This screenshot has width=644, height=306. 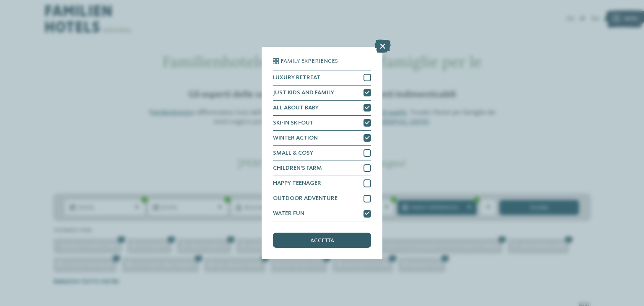 What do you see at coordinates (297, 78) in the screenshot?
I see `span: LUXURY RETREAT` at bounding box center [297, 78].